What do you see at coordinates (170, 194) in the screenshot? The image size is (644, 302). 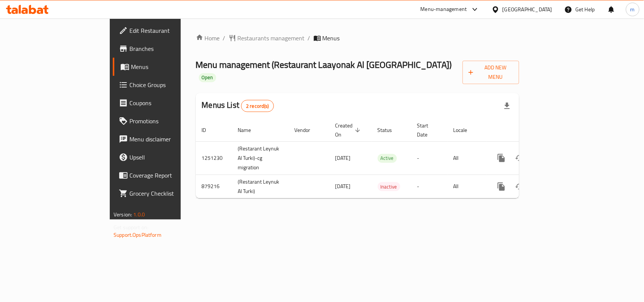 I see `span: Grocery Checklist` at bounding box center [170, 194].